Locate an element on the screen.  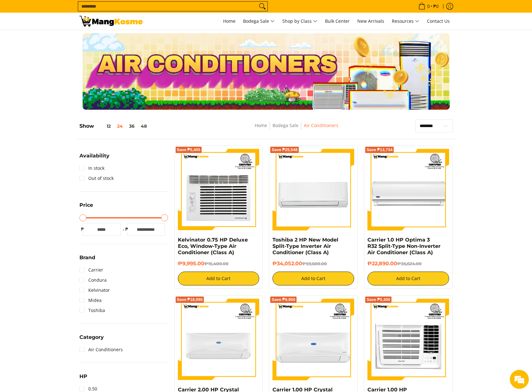
span: Bodega Sale is located at coordinates (259, 21).